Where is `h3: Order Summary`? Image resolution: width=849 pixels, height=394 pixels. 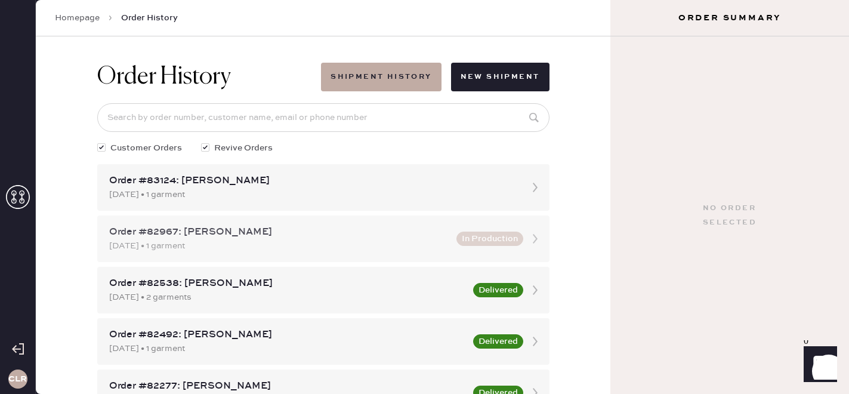 h3: Order Summary is located at coordinates (730, 18).